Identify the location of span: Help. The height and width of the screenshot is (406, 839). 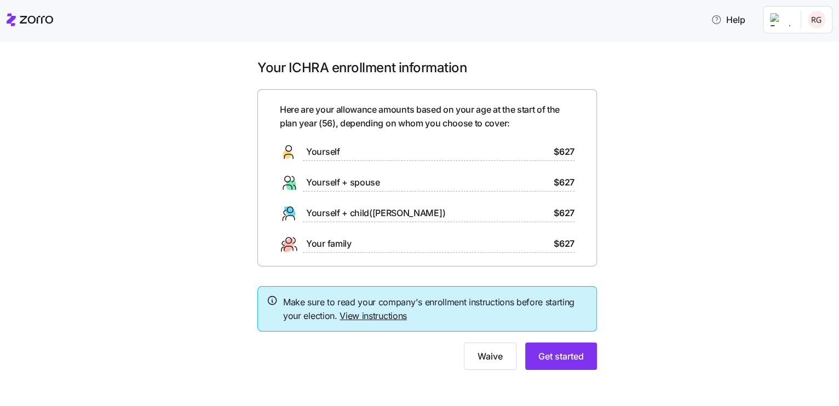
(728, 20).